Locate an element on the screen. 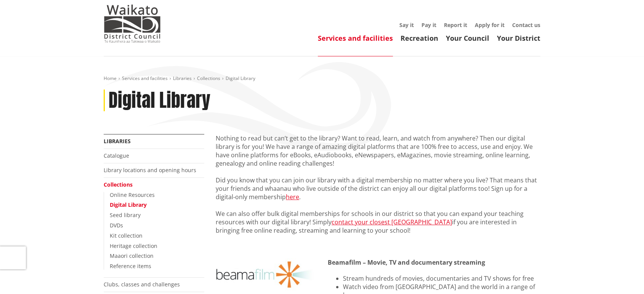 Image resolution: width=644 pixels, height=294 pixels. a: Reference items is located at coordinates (130, 266).